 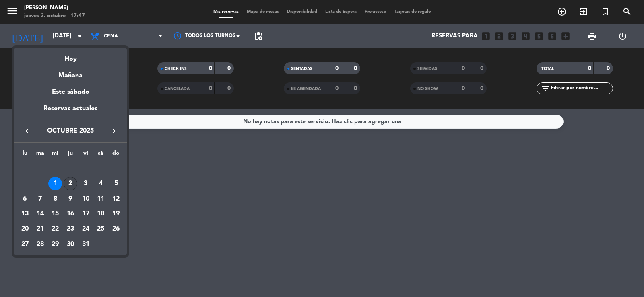 I want to click on td: 13 de octubre de 2025, so click(x=25, y=214).